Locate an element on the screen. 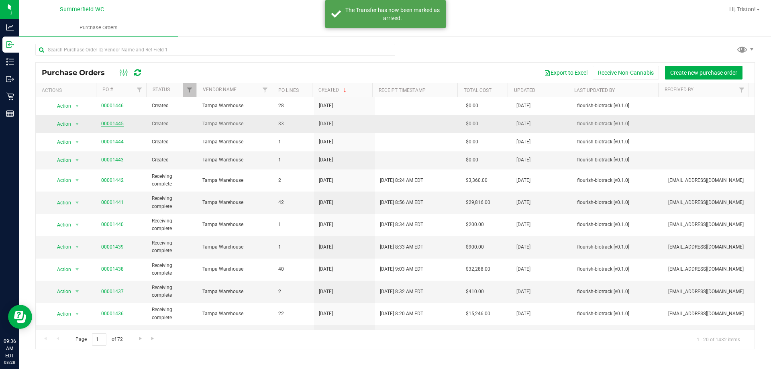 This screenshot has width=771, height=369. a: Total Cost is located at coordinates (477, 90).